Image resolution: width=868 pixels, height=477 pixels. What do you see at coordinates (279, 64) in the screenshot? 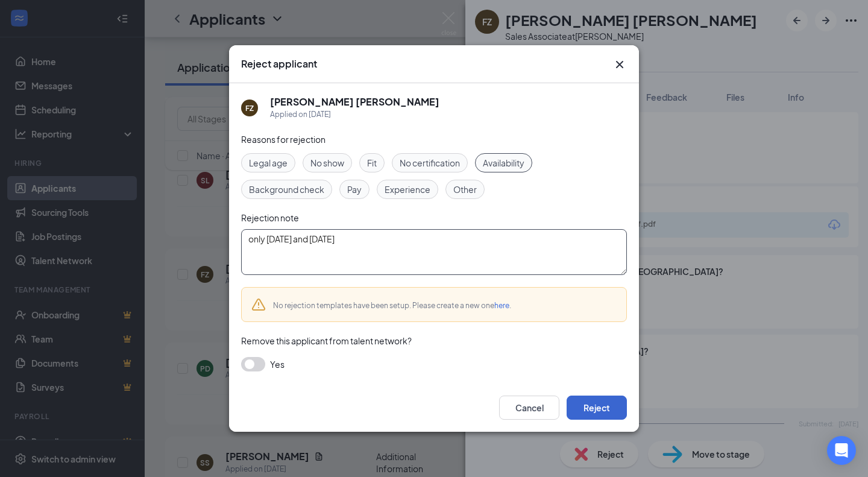
I see `h3: Reject applicant` at bounding box center [279, 64].